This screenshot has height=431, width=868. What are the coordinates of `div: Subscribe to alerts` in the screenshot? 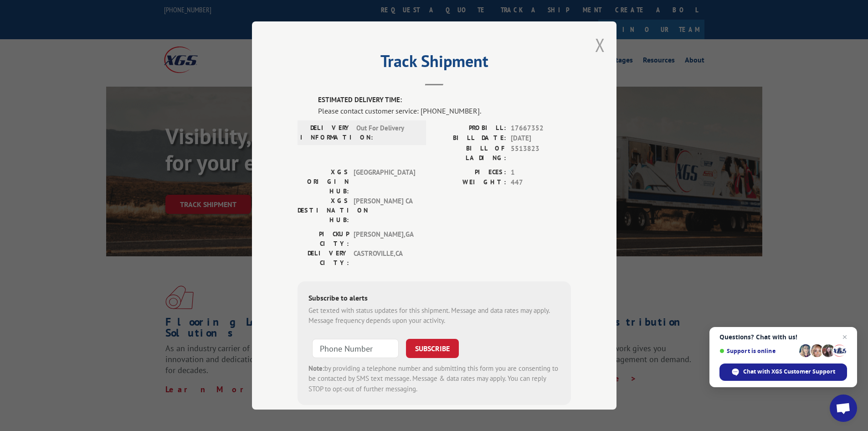 It's located at (434, 298).